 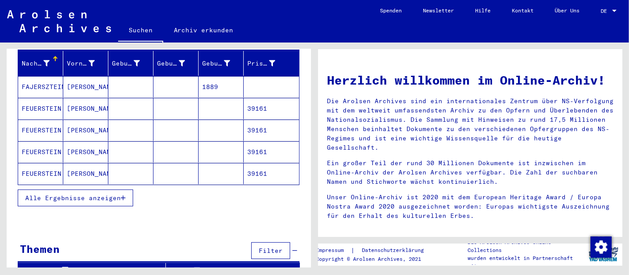 What do you see at coordinates (603, 254) in the screenshot?
I see `img: yv_logo.png` at bounding box center [603, 254].